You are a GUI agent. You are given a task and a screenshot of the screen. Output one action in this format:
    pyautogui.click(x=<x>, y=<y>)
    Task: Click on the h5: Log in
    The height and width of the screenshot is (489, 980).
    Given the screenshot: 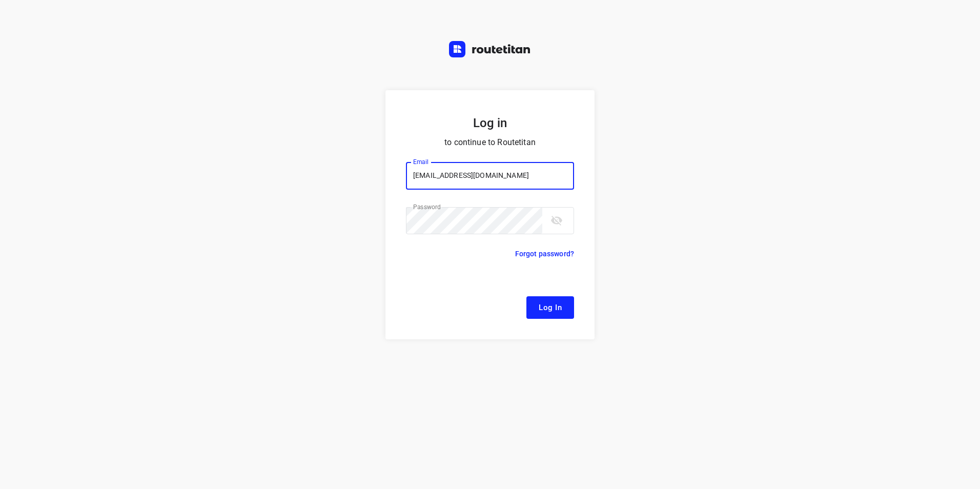 What is the action you would take?
    pyautogui.click(x=490, y=123)
    